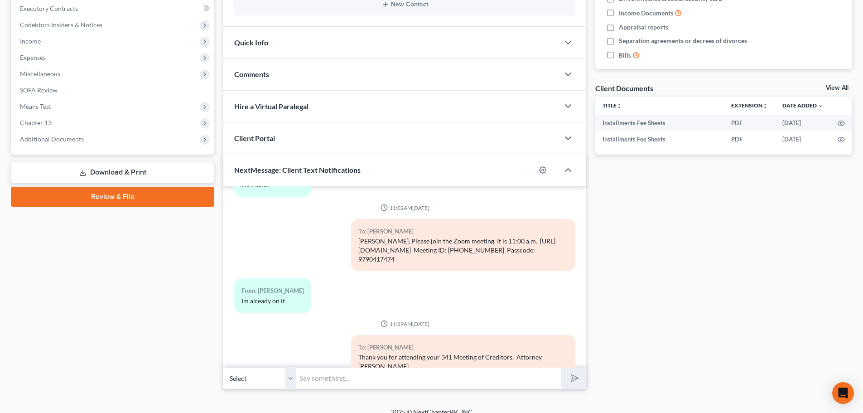 This screenshot has width=863, height=413. Describe the element at coordinates (113, 90) in the screenshot. I see `a: SOFA Review` at that location.